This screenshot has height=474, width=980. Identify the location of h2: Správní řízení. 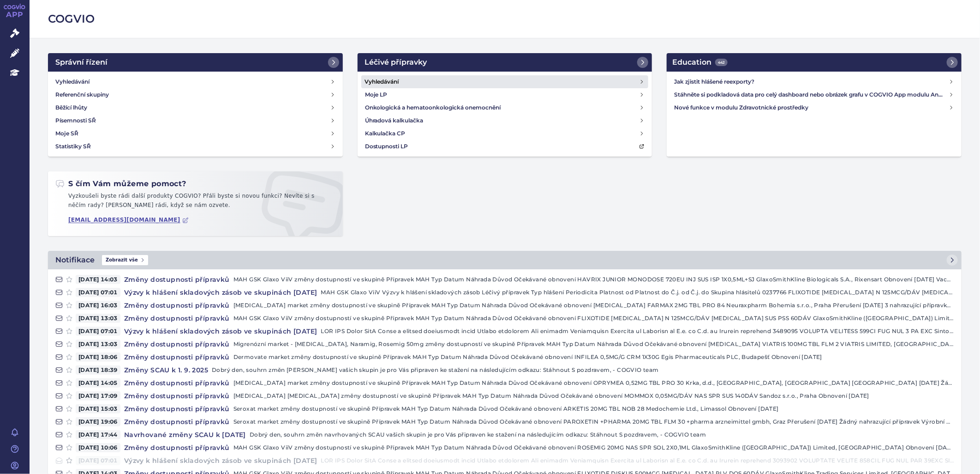
(82, 62).